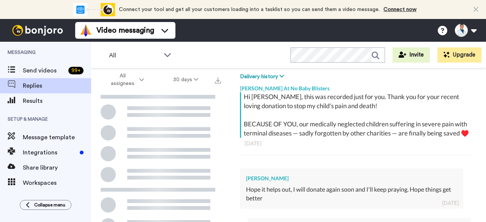 Image resolution: width=486 pixels, height=222 pixels. What do you see at coordinates (44, 71) in the screenshot?
I see `span: Send videos` at bounding box center [44, 71].